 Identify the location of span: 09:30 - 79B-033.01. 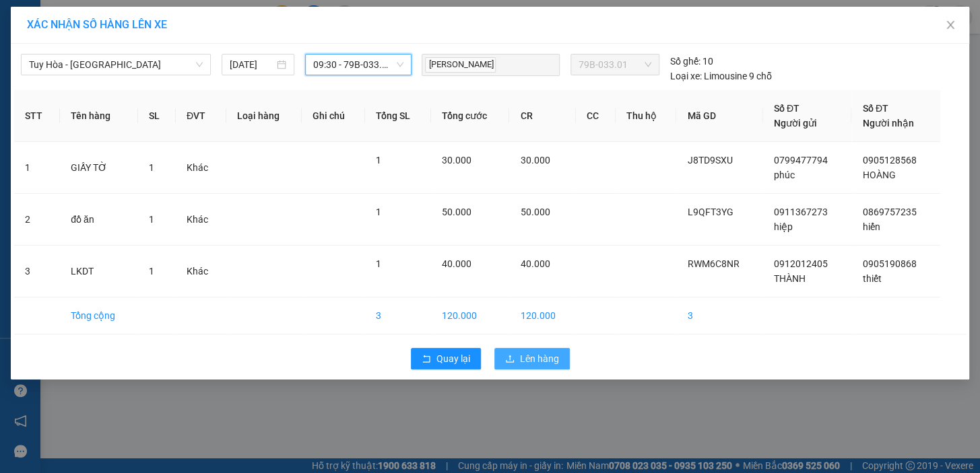
(358, 64).